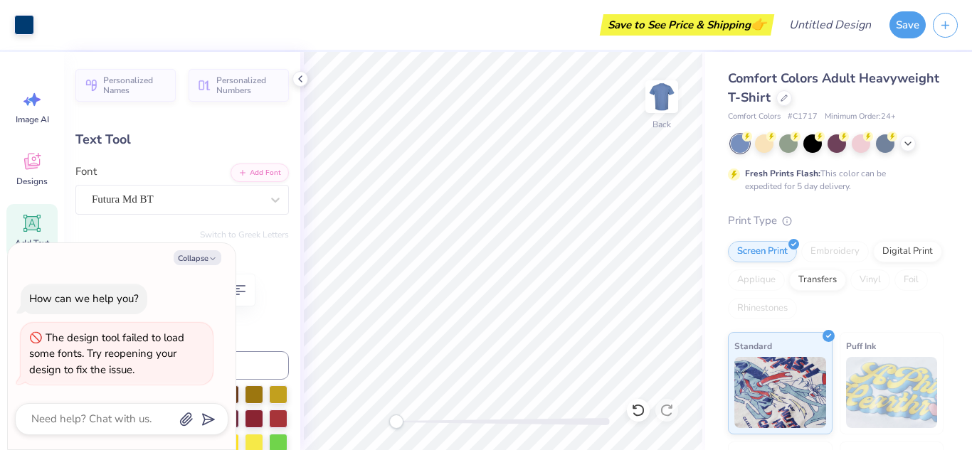 The image size is (972, 450). Describe the element at coordinates (244, 235) in the screenshot. I see `button: Switch to Greek Letters` at that location.